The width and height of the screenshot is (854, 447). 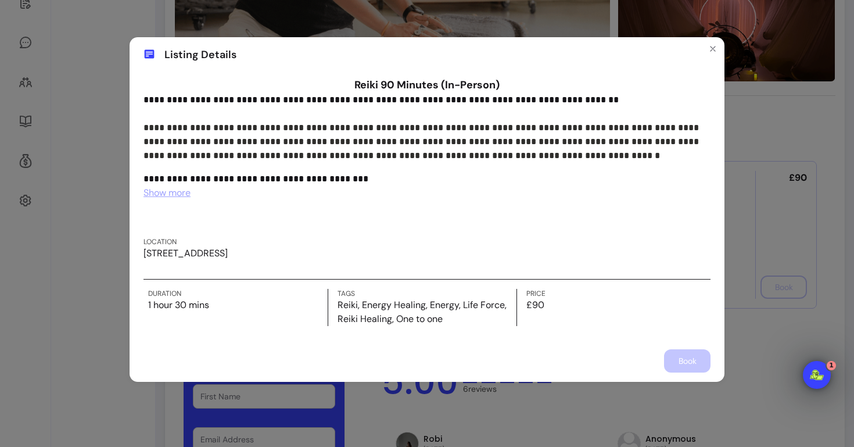 What do you see at coordinates (185, 242) in the screenshot?
I see `label: Location` at bounding box center [185, 242].